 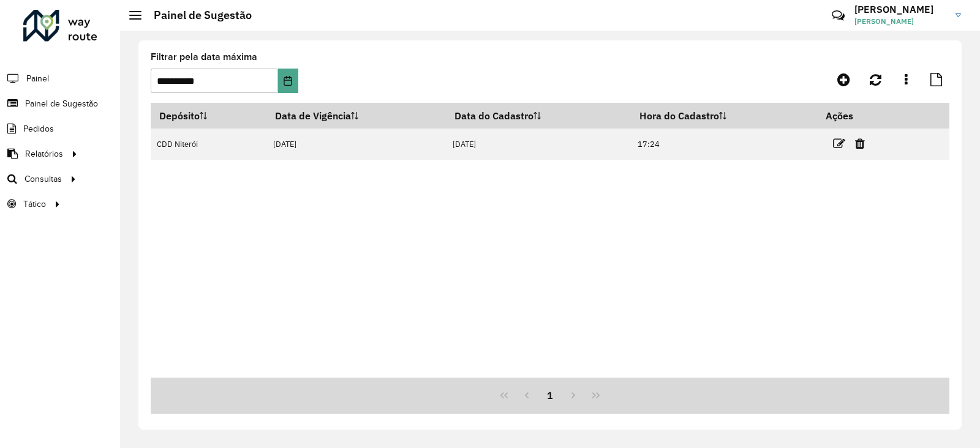 What do you see at coordinates (854, 115) in the screenshot?
I see `th: Ações` at bounding box center [854, 115].